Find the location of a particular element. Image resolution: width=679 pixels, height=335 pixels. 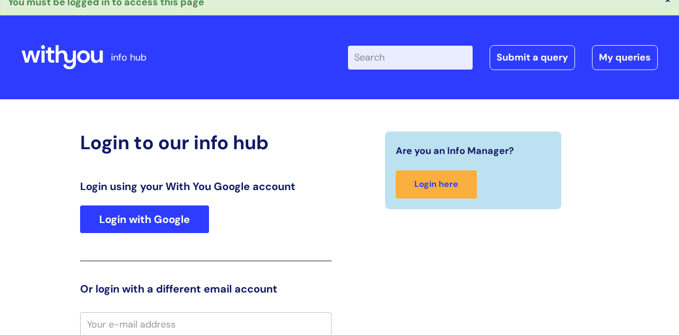

a: Login here is located at coordinates (436, 184).